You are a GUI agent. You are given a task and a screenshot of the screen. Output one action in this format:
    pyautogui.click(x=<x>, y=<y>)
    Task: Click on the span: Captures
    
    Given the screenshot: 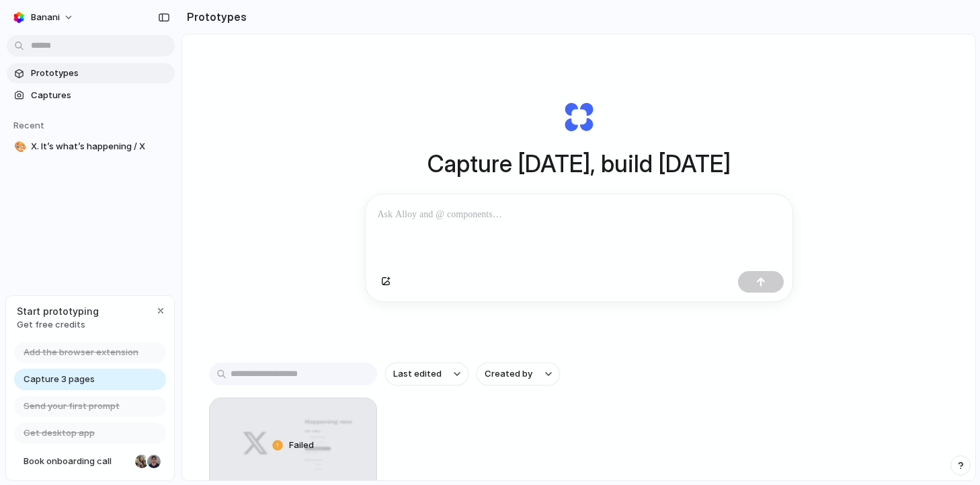 What is the action you would take?
    pyautogui.click(x=100, y=96)
    